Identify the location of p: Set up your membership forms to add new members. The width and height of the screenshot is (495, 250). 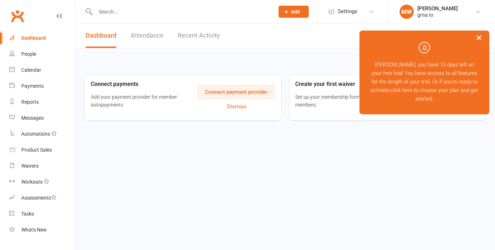
(346, 101).